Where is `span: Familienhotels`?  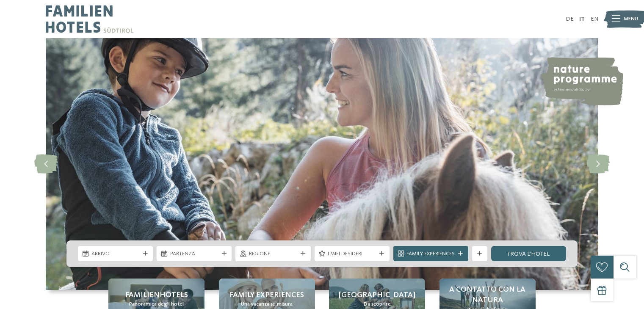 span: Familienhotels is located at coordinates (157, 295).